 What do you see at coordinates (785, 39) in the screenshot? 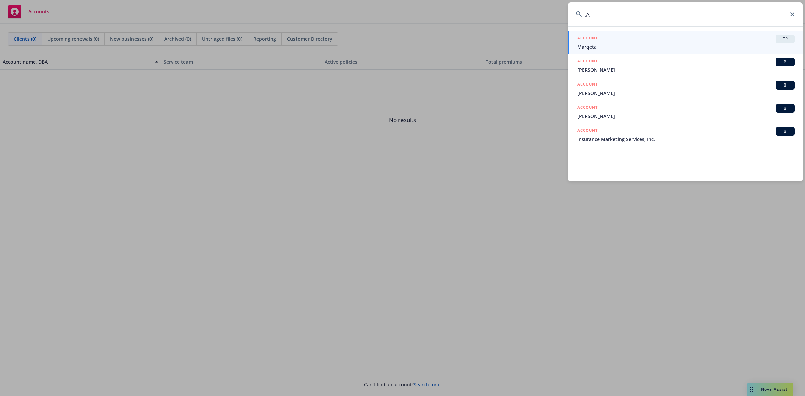
I see `span: TR` at bounding box center [785, 39].